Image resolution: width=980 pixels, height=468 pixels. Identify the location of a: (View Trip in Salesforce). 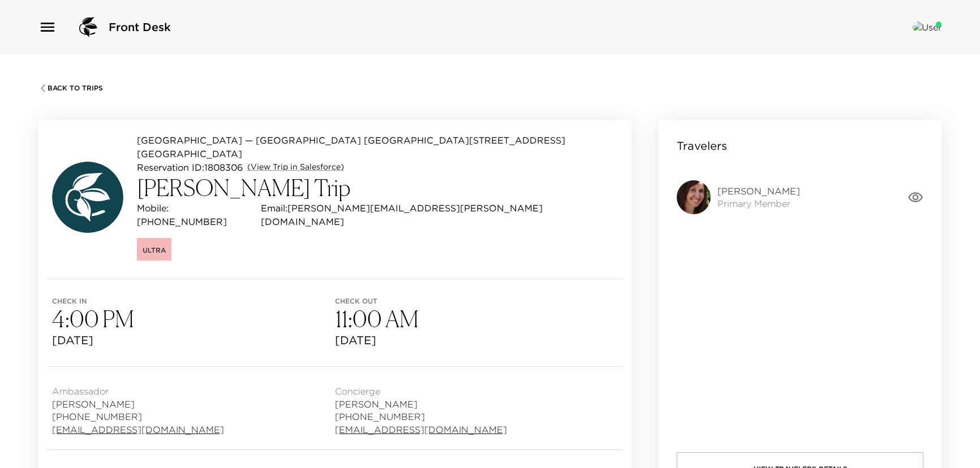
(295, 168).